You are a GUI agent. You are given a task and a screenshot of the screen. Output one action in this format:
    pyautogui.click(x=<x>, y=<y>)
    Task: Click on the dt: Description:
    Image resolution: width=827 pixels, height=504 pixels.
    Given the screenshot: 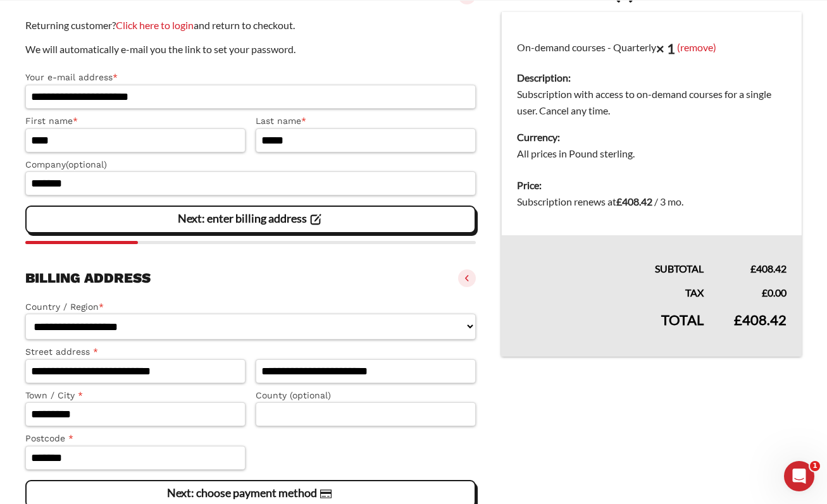 What is the action you would take?
    pyautogui.click(x=652, y=78)
    